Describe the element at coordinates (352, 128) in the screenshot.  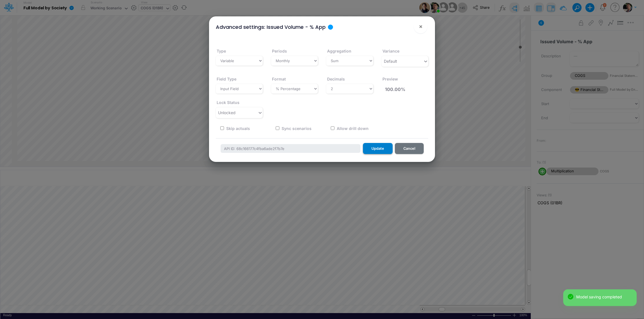
I see `label: Allow drill down` at that location.